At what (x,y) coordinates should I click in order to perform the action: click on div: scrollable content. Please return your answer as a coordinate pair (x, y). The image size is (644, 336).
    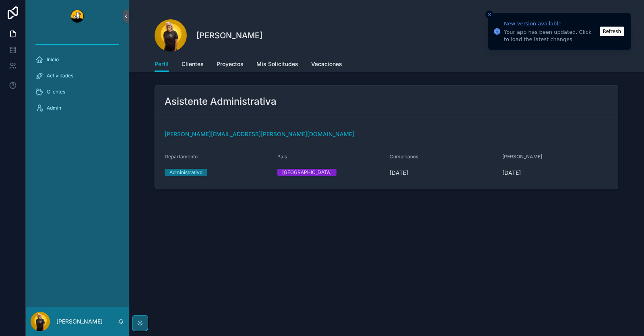
    Looking at the image, I should click on (77, 79).